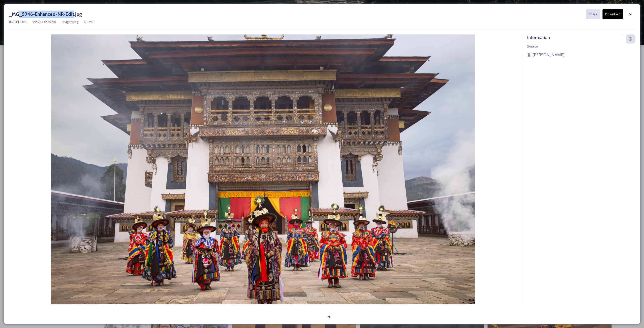  Describe the element at coordinates (45, 22) in the screenshot. I see `span: 7957 px x 5307 px` at that location.